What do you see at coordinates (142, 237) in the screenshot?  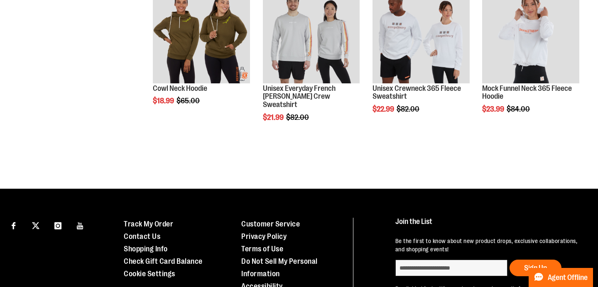 I see `a: Contact Us` at bounding box center [142, 237].